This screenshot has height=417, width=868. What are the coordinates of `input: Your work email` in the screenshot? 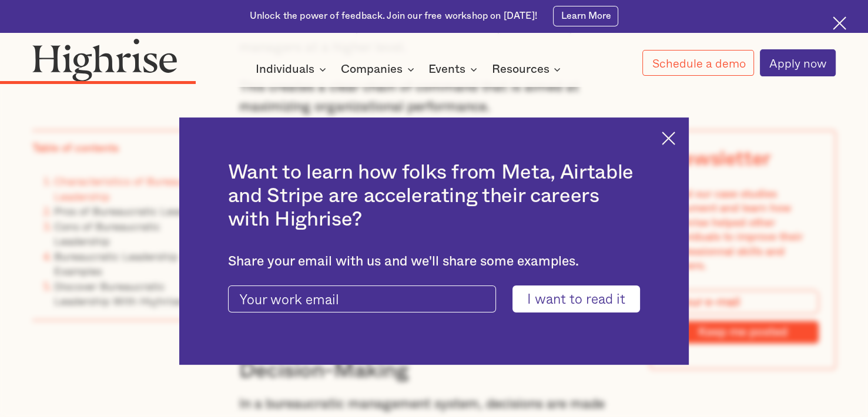 It's located at (362, 299).